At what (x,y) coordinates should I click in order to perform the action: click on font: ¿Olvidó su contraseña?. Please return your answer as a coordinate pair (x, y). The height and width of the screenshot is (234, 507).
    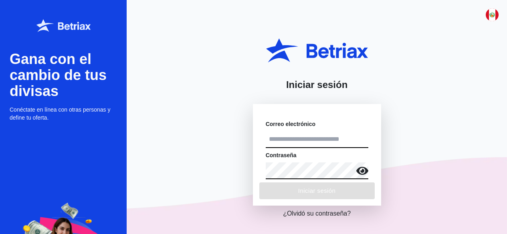
    Looking at the image, I should click on (316, 214).